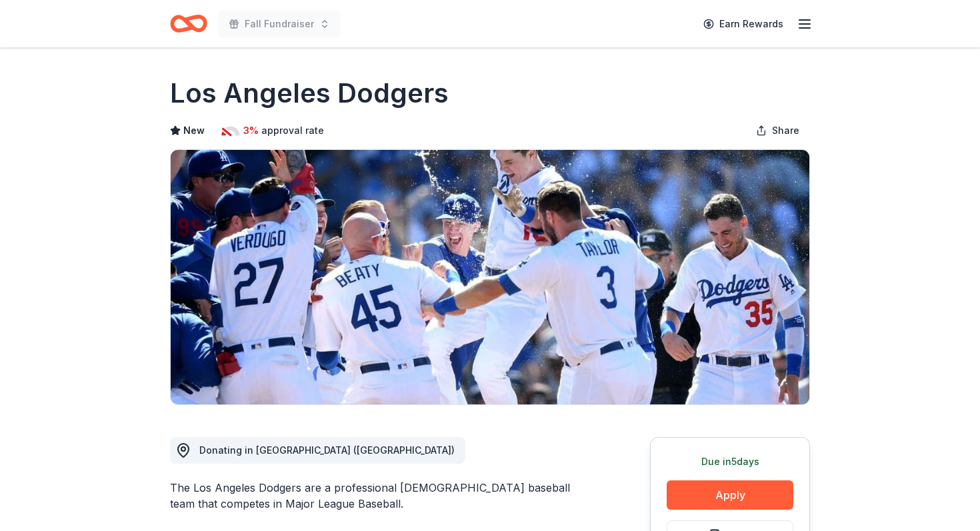 This screenshot has height=531, width=980. Describe the element at coordinates (279, 24) in the screenshot. I see `span: Fall Fundraiser` at that location.